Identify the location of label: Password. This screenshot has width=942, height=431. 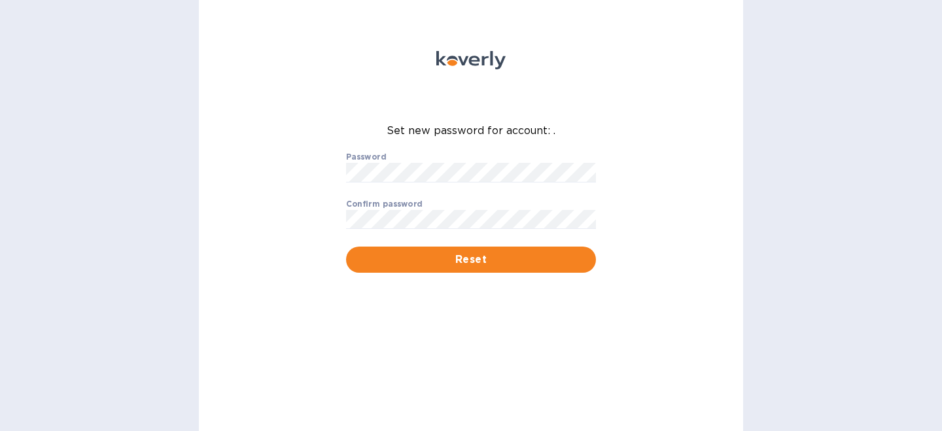
(366, 157).